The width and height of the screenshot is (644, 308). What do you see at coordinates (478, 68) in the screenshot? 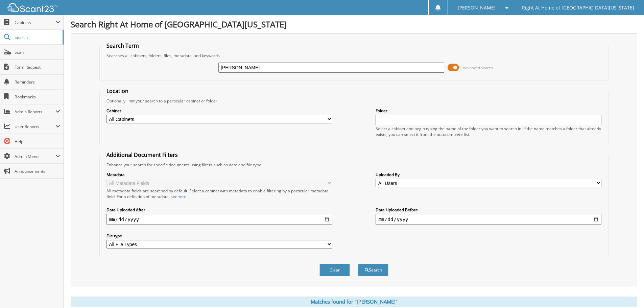
I see `span: Advanced Search` at bounding box center [478, 68].